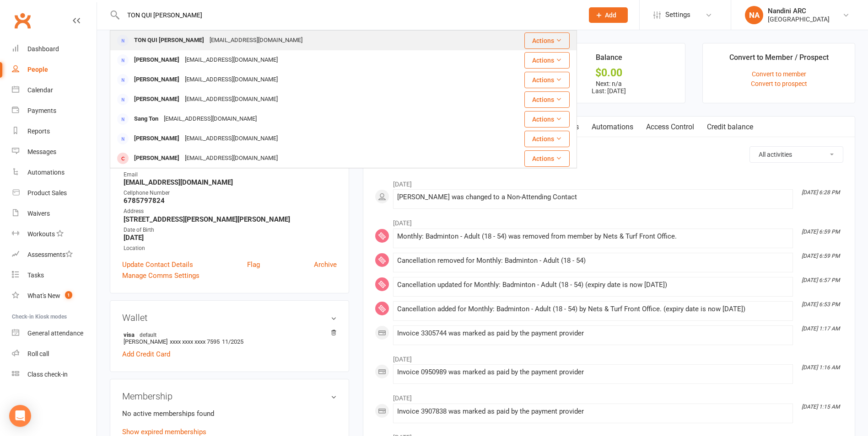 The width and height of the screenshot is (868, 436). I want to click on a: Roll call, so click(54, 354).